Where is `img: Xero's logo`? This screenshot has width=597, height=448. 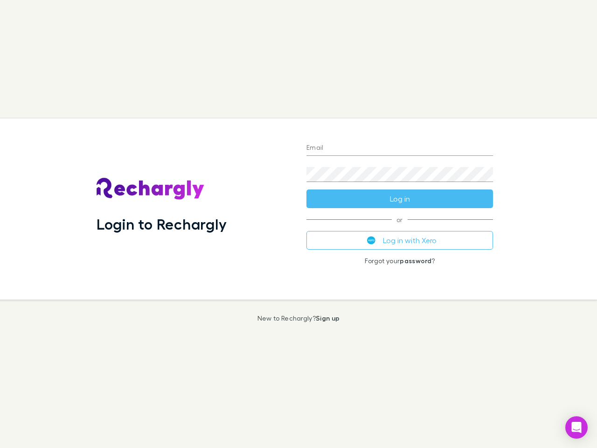 img: Xero's logo is located at coordinates (372, 240).